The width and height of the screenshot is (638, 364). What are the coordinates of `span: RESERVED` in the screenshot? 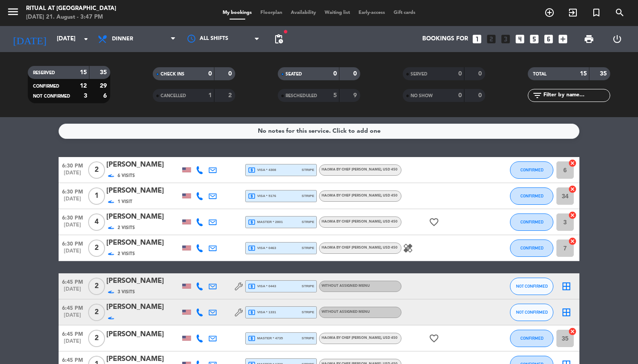 It's located at (44, 73).